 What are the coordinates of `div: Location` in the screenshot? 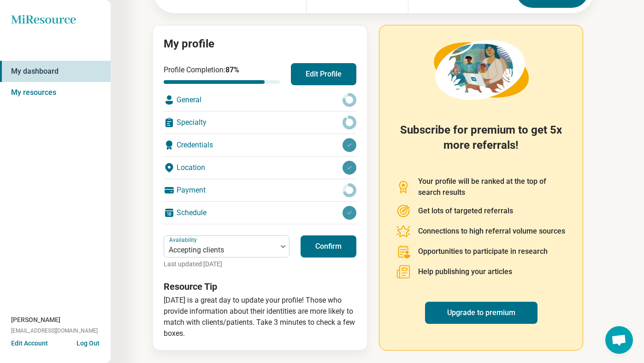 It's located at (260, 168).